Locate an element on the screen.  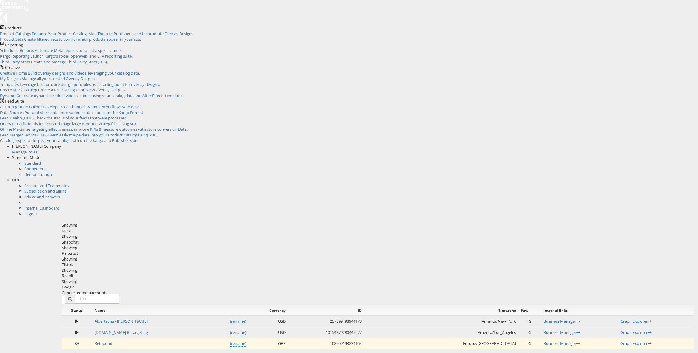
div: Meta is located at coordinates (378, 231).